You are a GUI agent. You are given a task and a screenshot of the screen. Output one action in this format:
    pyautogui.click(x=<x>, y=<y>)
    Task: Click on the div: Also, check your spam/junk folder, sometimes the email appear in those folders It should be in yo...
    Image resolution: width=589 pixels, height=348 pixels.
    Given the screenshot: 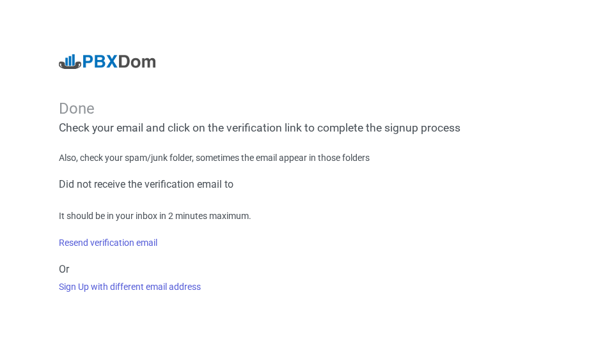 What is the action you would take?
    pyautogui.click(x=294, y=222)
    